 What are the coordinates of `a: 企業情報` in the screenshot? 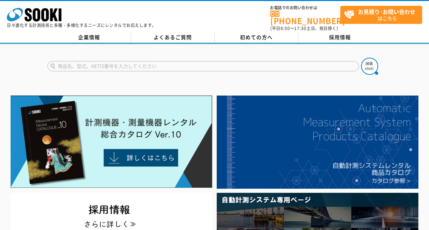 It's located at (89, 38).